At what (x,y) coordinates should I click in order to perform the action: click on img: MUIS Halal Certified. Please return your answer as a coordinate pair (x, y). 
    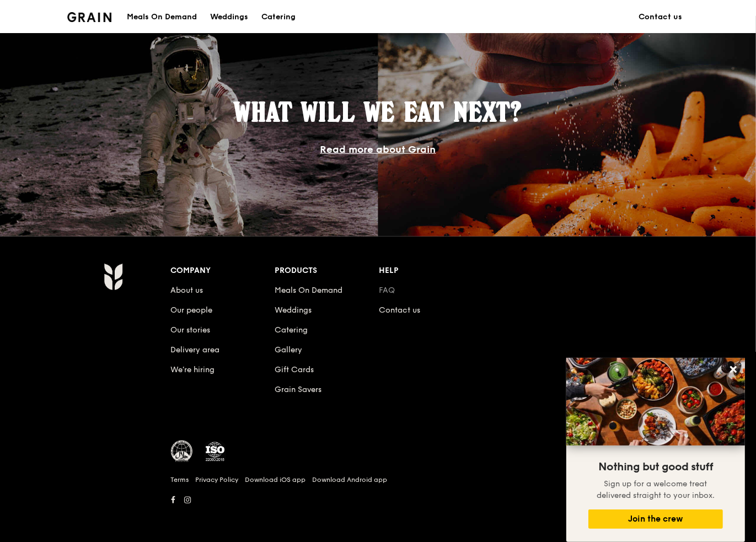
    Looking at the image, I should click on (182, 452).